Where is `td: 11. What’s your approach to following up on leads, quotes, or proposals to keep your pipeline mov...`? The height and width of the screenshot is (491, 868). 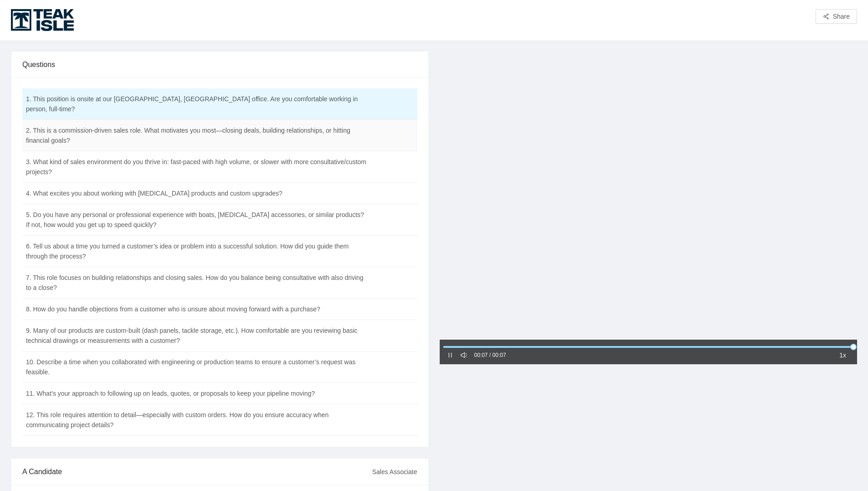
td: 11. What’s your approach to following up on leads, quotes, or proposals to keep your pipeline mov... is located at coordinates (197, 393).